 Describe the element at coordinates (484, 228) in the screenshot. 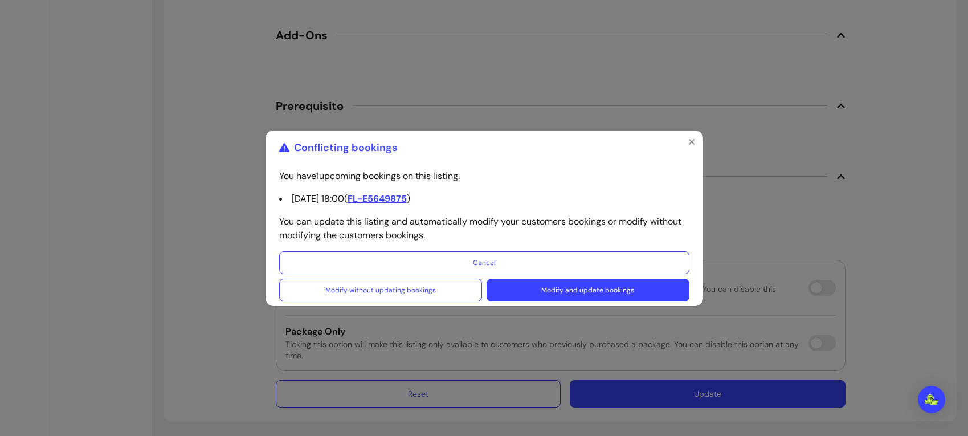

I see `p: You can update this listing and automatically modify your customers bookings or modify without mo...` at that location.